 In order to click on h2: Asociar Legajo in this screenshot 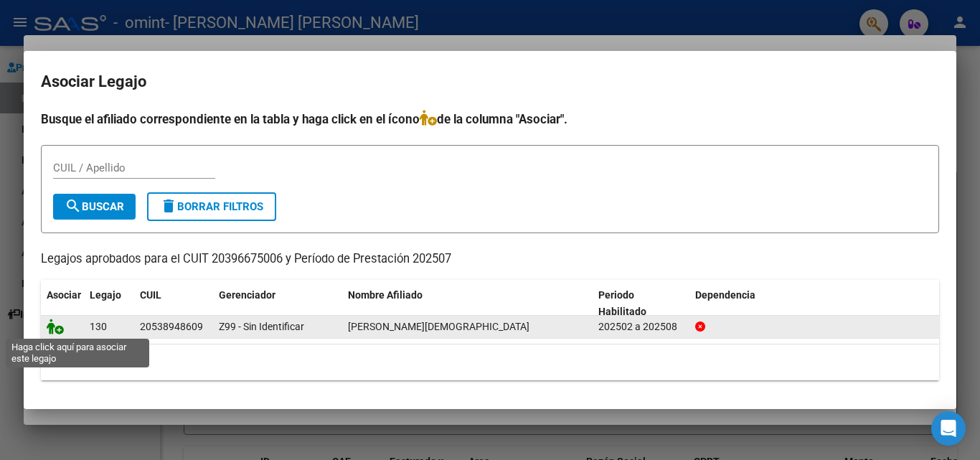, I will do `click(490, 82)`.